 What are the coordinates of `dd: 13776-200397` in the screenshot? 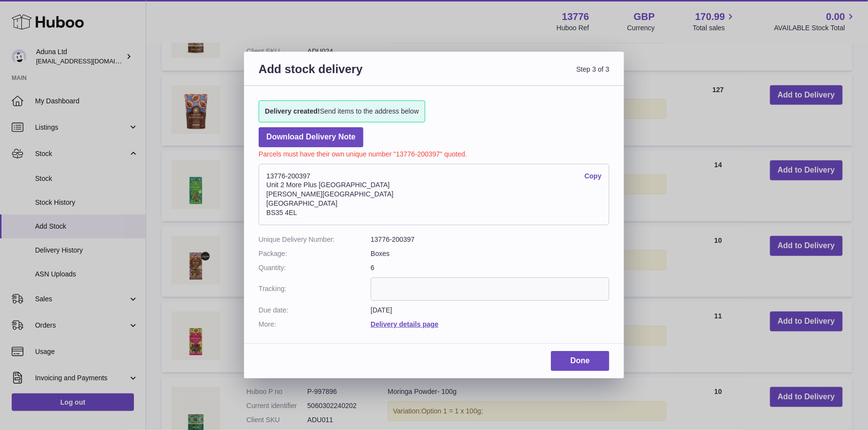 It's located at (490, 239).